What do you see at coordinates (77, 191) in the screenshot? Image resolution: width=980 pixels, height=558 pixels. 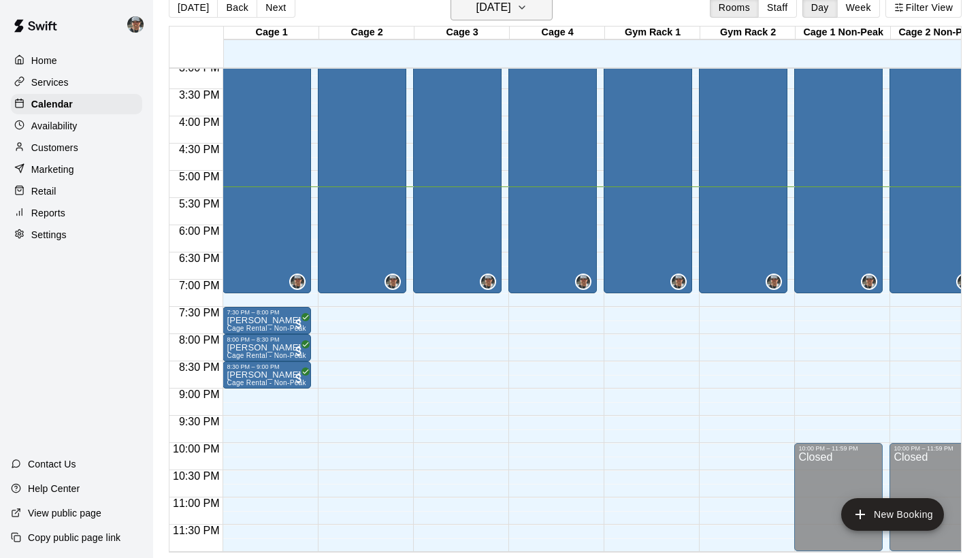 I see `a: Retail` at bounding box center [77, 191].